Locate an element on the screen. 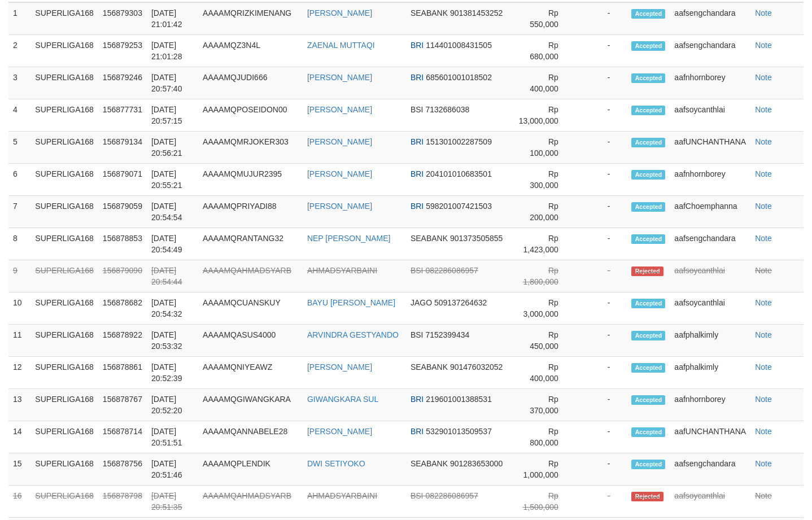  td: 156879071 is located at coordinates (122, 180).